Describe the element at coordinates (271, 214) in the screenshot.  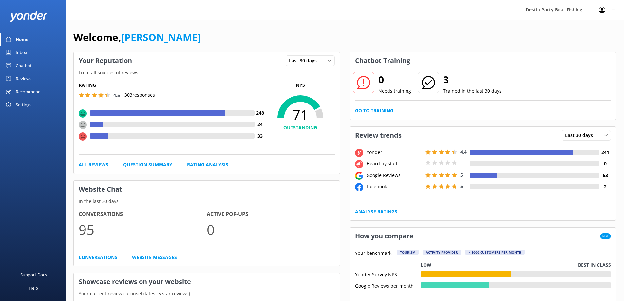
I see `h4: Active Pop-ups` at that location.